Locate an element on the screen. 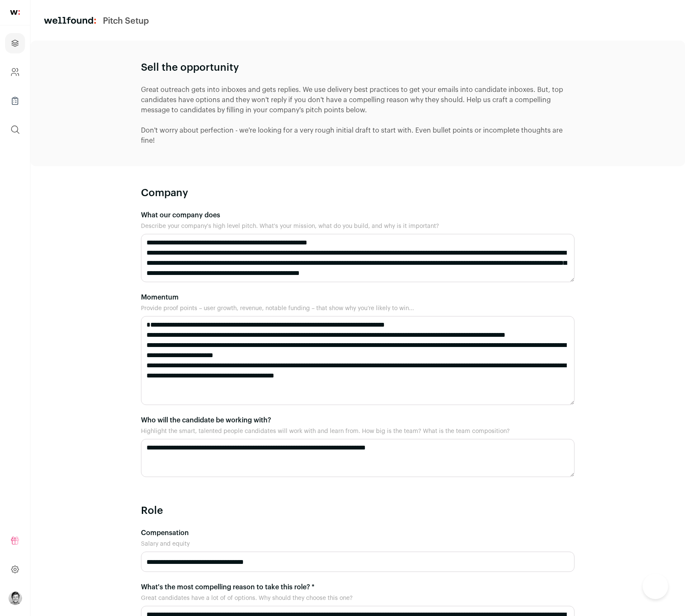 This screenshot has width=685, height=616. h2: Company is located at coordinates (357, 193).